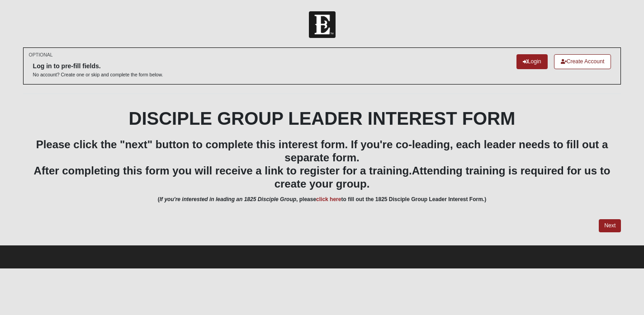 This screenshot has height=315, width=644. What do you see at coordinates (322, 199) in the screenshot?
I see `h6: ( , please to fill out the 1825 Disciple Group Leader Interest Form.)` at bounding box center [322, 199].